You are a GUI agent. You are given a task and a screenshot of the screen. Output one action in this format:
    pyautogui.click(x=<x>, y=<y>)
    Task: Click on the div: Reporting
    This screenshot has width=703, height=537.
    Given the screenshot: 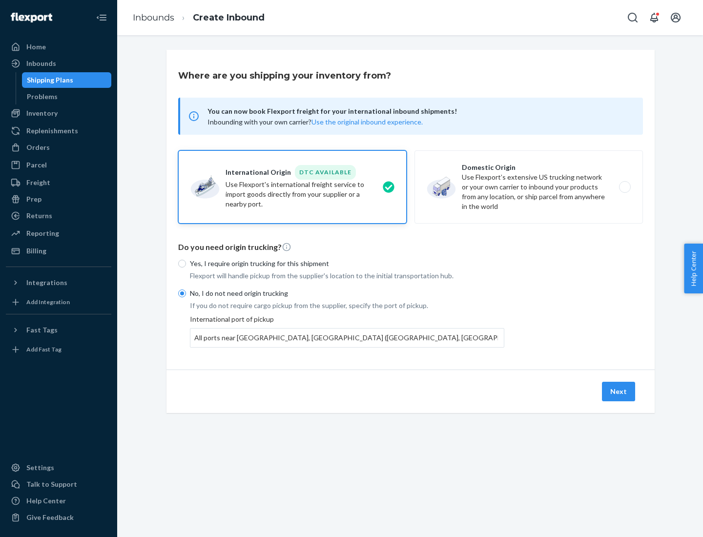 What is the action you would take?
    pyautogui.click(x=42, y=233)
    